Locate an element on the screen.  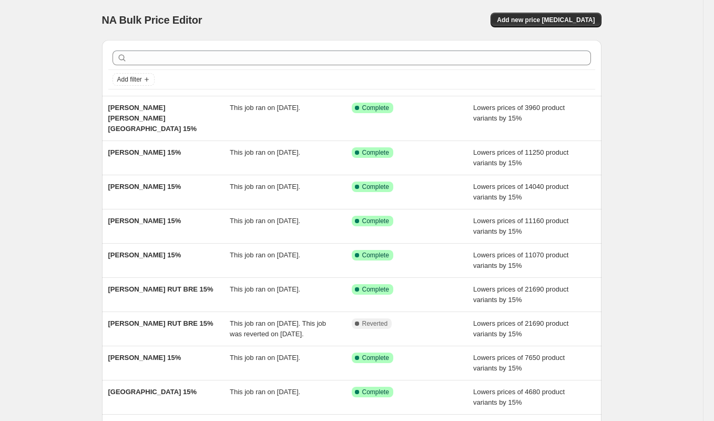
span: NA Bulk Price Editor is located at coordinates (152, 20).